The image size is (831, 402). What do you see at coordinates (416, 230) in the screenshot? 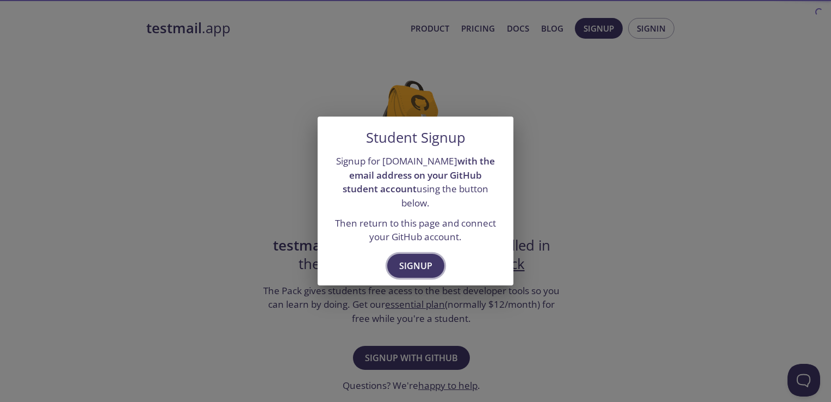
I see `p: Then return to this page and connect your GitHub account.` at bounding box center [416, 230].